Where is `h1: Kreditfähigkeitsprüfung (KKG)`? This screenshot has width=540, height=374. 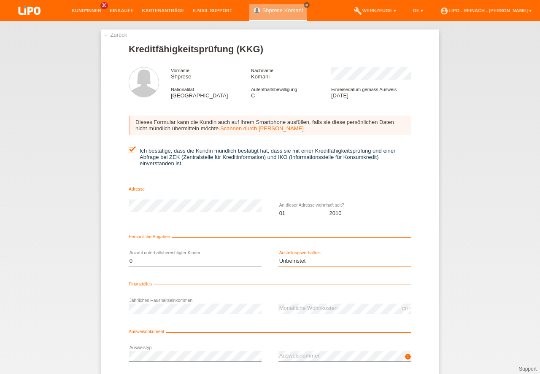 h1: Kreditfähigkeitsprüfung (KKG) is located at coordinates (270, 49).